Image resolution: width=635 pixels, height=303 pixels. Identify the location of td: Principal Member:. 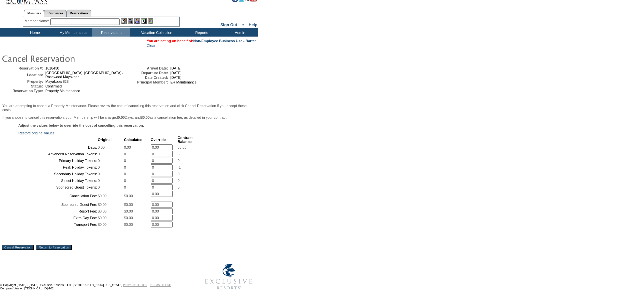
(148, 82).